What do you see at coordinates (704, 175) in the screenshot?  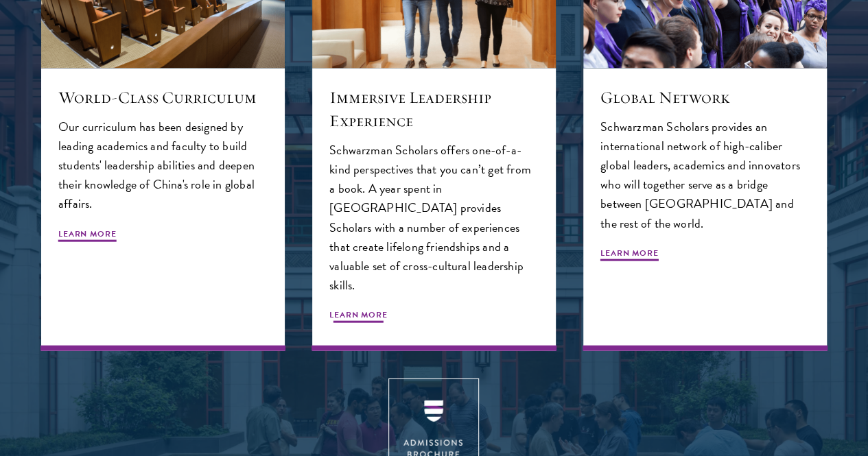 I see `p: Schwarzman Scholars provides an international network of high-caliber global leaders, academics a...` at bounding box center [704, 175].